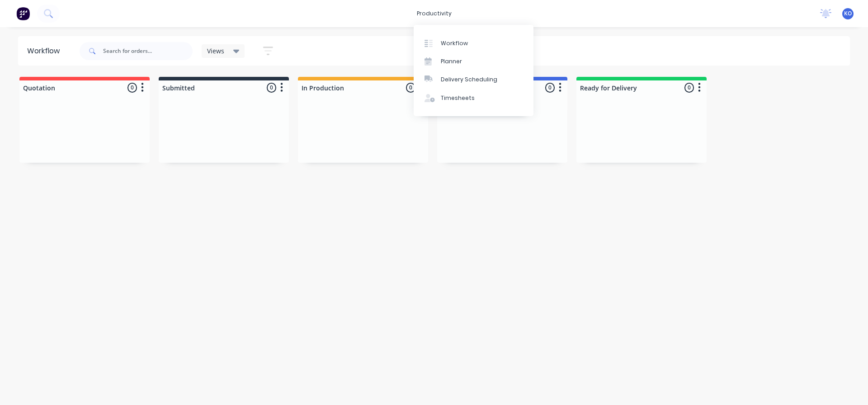 The width and height of the screenshot is (868, 405). I want to click on a: Planner, so click(474, 61).